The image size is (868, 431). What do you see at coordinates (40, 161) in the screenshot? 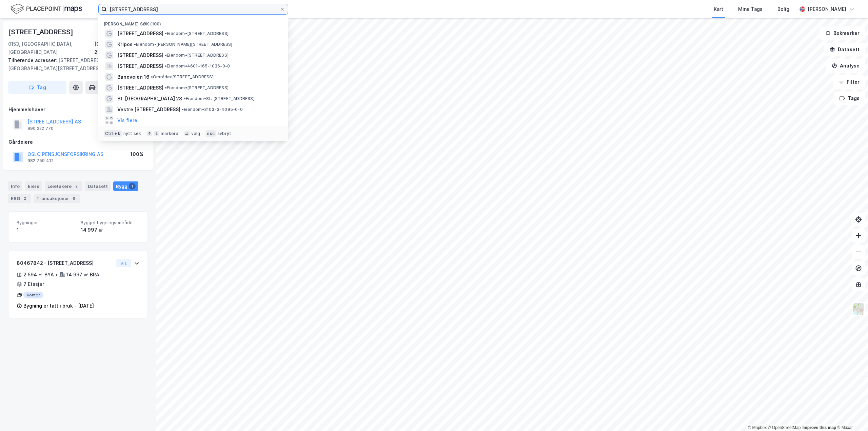
I see `div: 982 759 412` at bounding box center [40, 161].